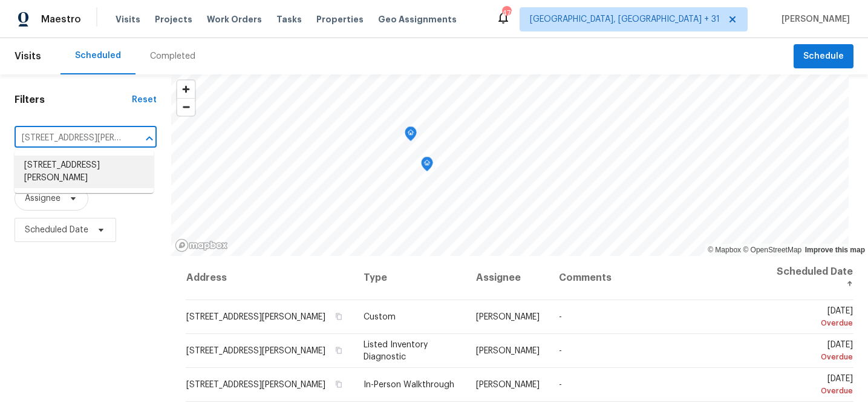  What do you see at coordinates (807, 277) in the screenshot?
I see `th: Scheduled Date ↑` at bounding box center [807, 277].